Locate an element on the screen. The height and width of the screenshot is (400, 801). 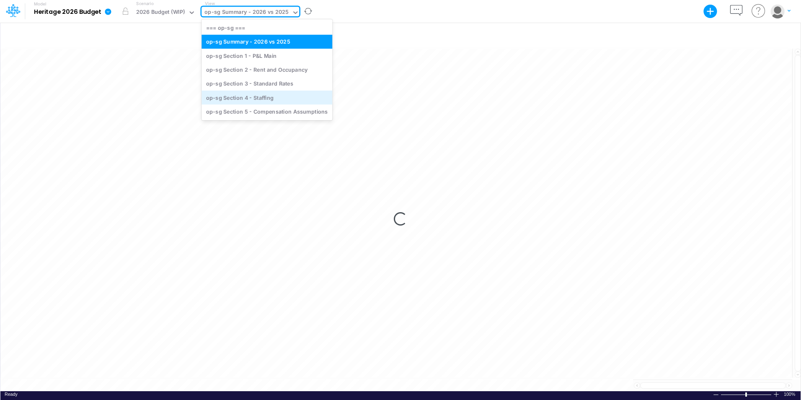
div: 2026 Budget (WIP) is located at coordinates (160, 13).